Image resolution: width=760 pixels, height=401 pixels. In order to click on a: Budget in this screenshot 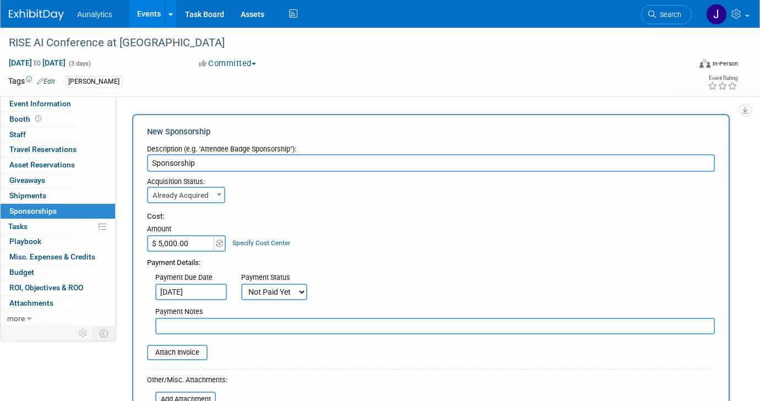, I will do `click(58, 272)`.